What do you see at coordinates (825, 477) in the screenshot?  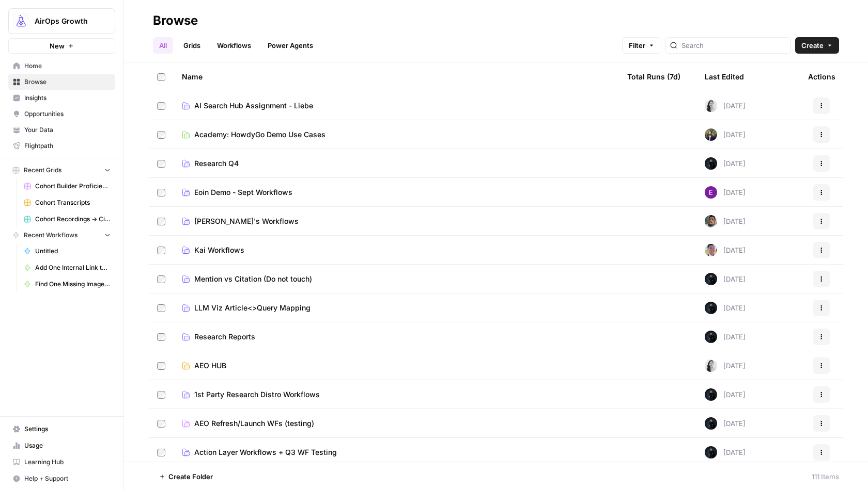 I see `div: 111 Items` at bounding box center [825, 477].